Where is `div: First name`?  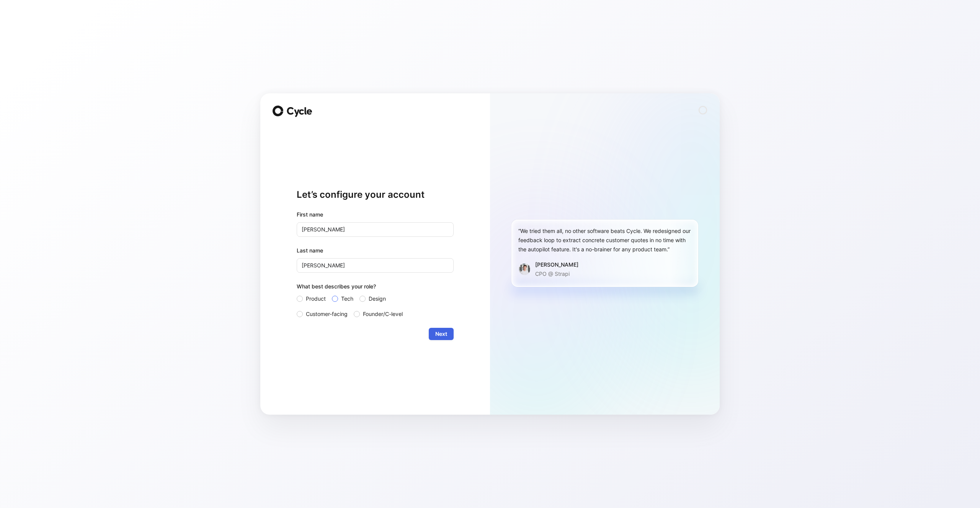 div: First name is located at coordinates (375, 215).